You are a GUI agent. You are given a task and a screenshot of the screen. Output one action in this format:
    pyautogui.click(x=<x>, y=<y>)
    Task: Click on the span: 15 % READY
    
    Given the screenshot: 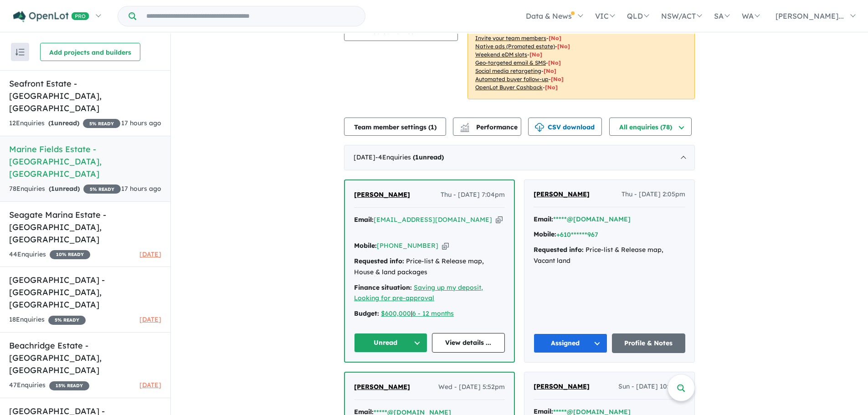 What is the action you would take?
    pyautogui.click(x=69, y=386)
    